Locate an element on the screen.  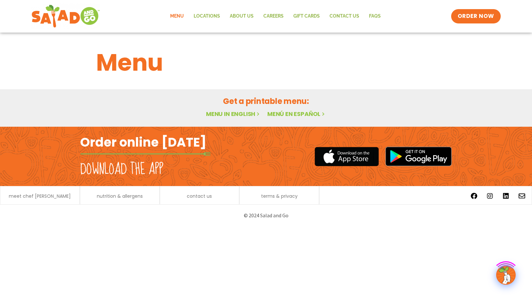
a: Careers is located at coordinates (274, 16).